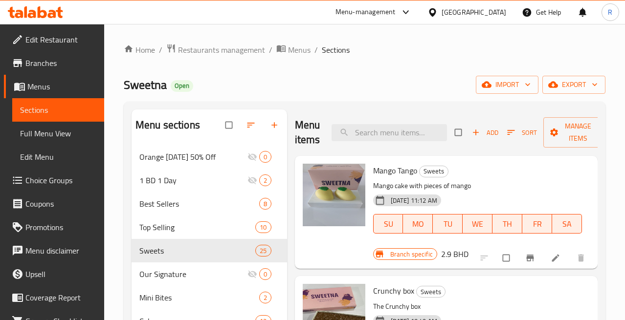  I want to click on button: import, so click(507, 85).